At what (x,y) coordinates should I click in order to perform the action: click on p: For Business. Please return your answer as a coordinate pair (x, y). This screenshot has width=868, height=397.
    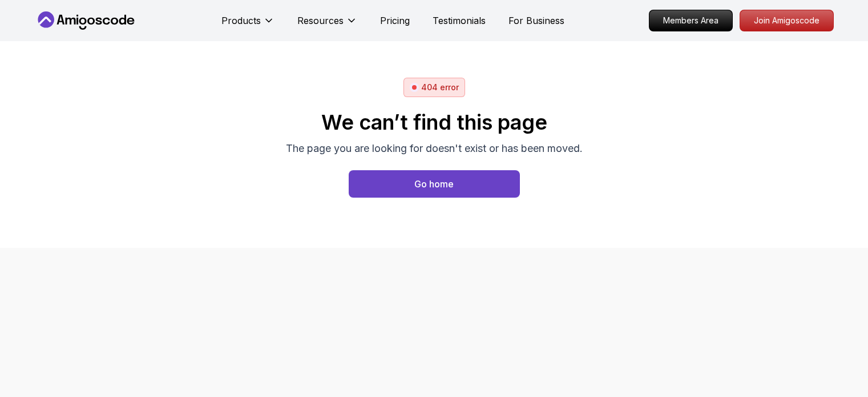
    Looking at the image, I should click on (537, 20).